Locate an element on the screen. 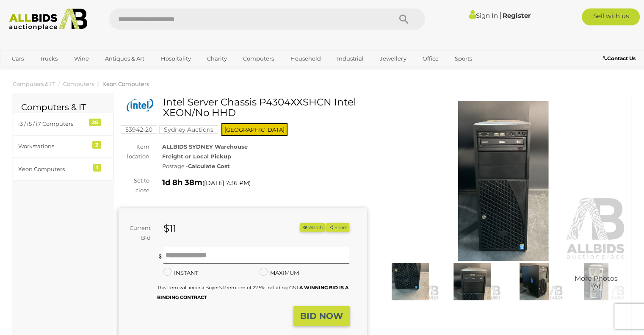 This screenshot has height=335, width=644. div: Xeon Computers is located at coordinates (53, 169).